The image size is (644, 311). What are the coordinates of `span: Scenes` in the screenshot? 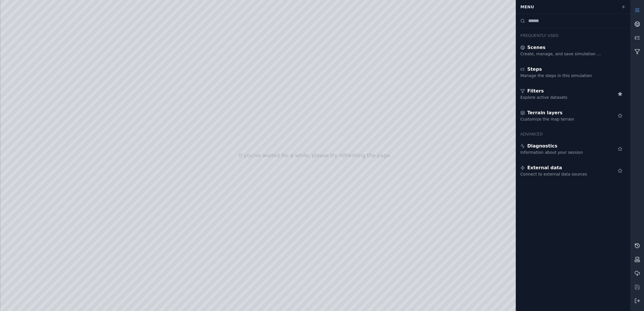 It's located at (536, 47).